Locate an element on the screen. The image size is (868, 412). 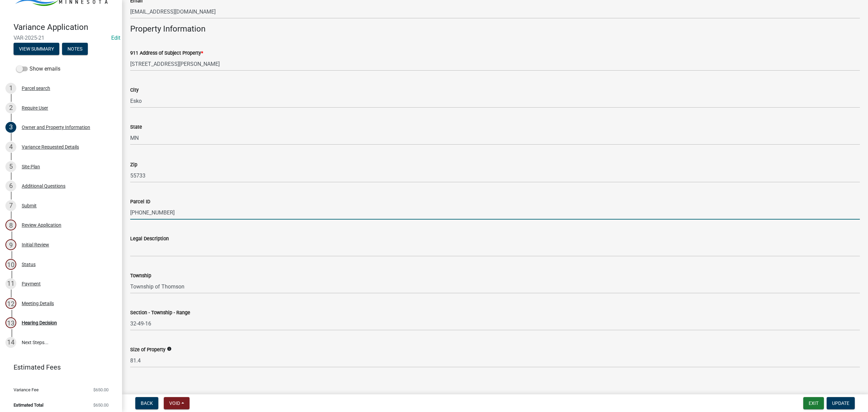
wm-modal-confirm: Summary is located at coordinates (37, 50).